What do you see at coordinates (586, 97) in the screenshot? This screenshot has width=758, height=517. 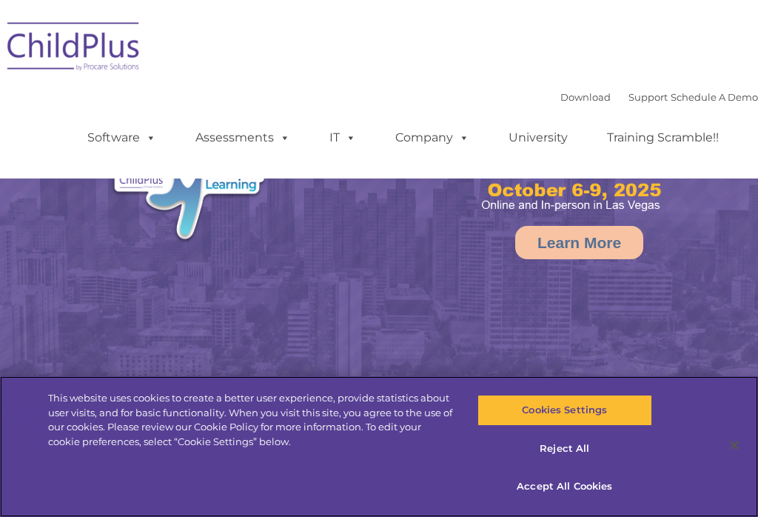 I see `a: Download` at bounding box center [586, 97].